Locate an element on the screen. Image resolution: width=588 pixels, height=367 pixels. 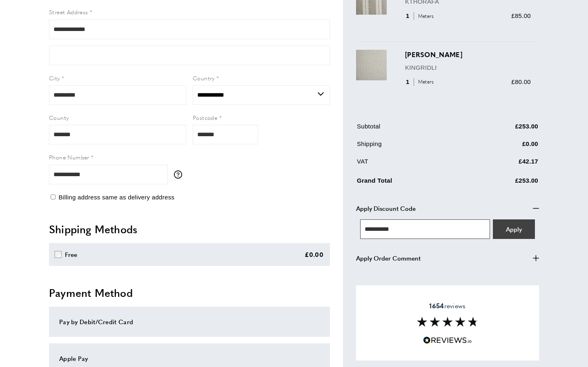
div: Apple Pay is located at coordinates (189, 358).